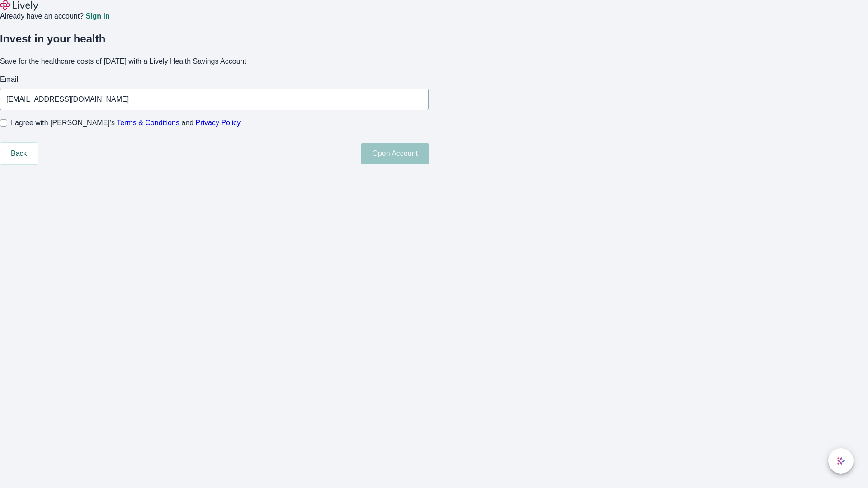  What do you see at coordinates (841, 461) in the screenshot?
I see `svg: Lively AI Assistant` at bounding box center [841, 461].